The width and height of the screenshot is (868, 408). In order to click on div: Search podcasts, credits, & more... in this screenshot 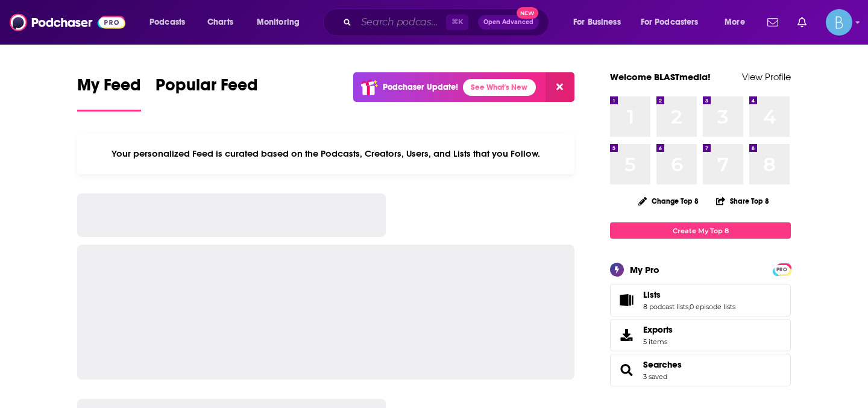, I will do `click(447, 23)`.